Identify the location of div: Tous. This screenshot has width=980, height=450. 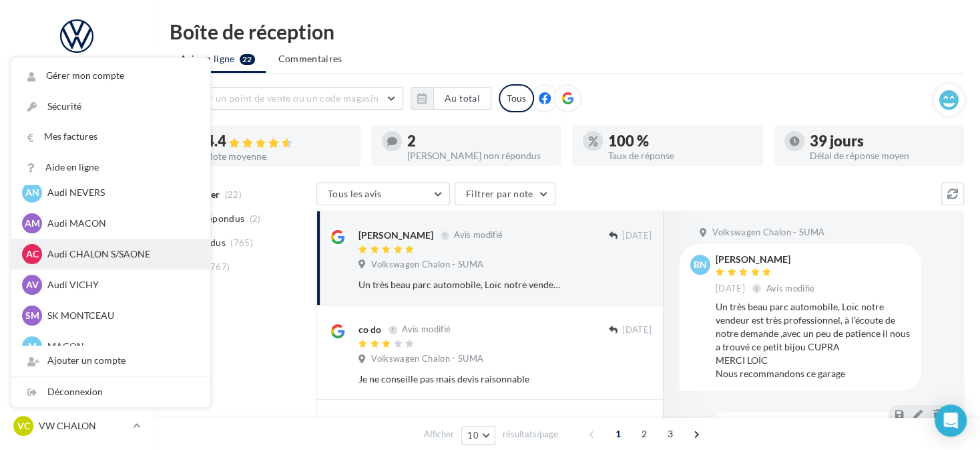
(516, 98).